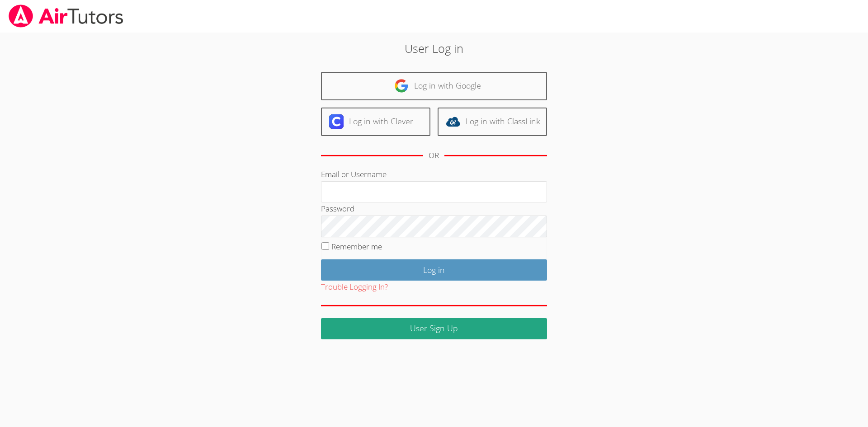 The height and width of the screenshot is (427, 868). What do you see at coordinates (434, 86) in the screenshot?
I see `a: Log in with Google` at bounding box center [434, 86].